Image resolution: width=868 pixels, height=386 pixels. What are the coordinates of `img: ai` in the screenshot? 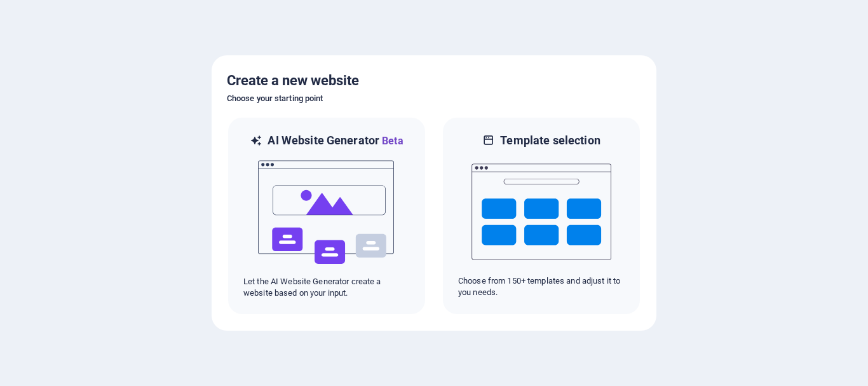 It's located at (326, 212).